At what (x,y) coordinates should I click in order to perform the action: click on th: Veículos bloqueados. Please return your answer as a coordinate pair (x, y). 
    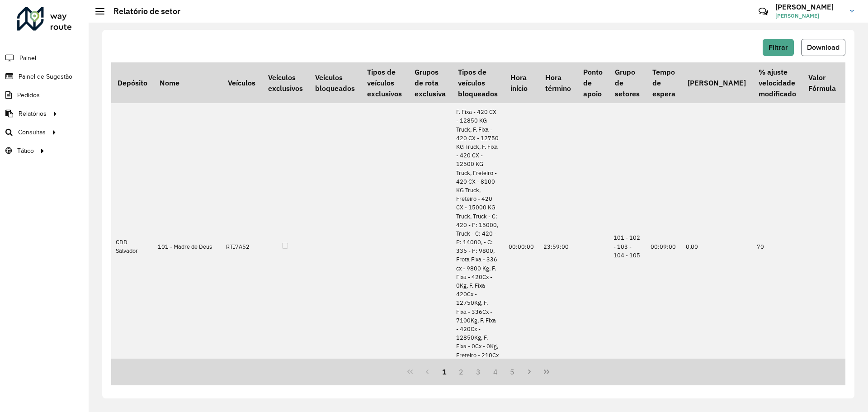
    Looking at the image, I should click on (334, 83).